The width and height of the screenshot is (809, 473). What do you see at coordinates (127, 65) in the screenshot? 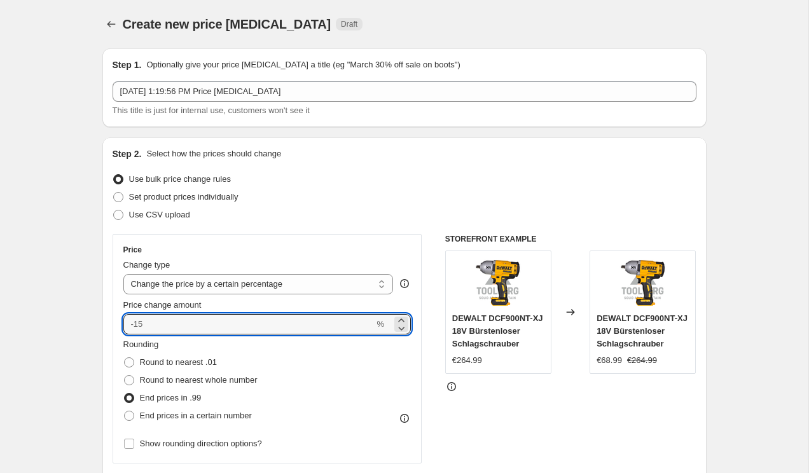
I see `h2: Step 1.` at bounding box center [127, 65].